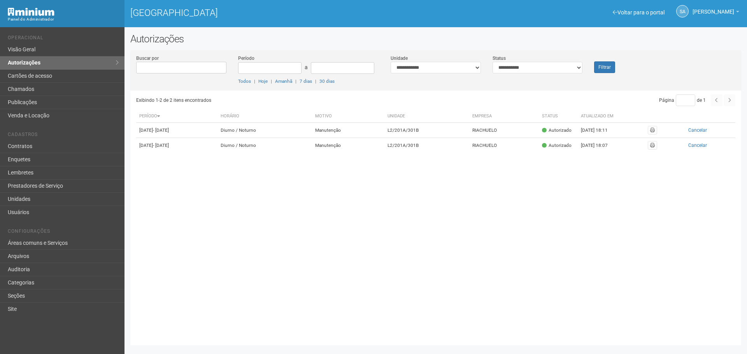 This screenshot has width=747, height=354. I want to click on a: Hoje, so click(263, 81).